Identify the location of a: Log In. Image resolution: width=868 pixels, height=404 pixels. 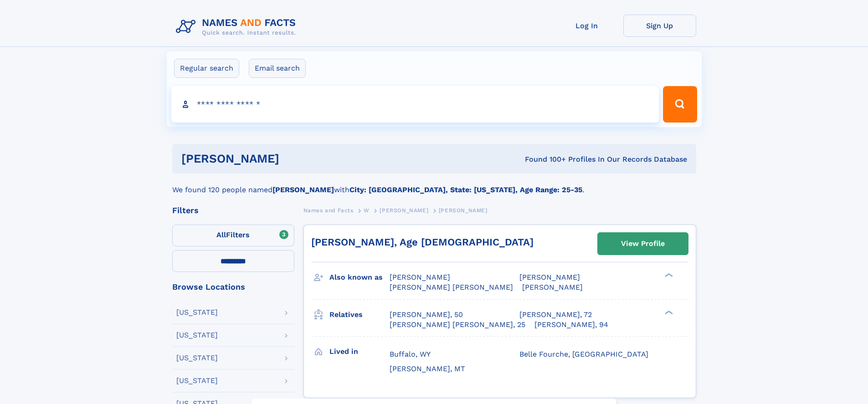
(586, 26).